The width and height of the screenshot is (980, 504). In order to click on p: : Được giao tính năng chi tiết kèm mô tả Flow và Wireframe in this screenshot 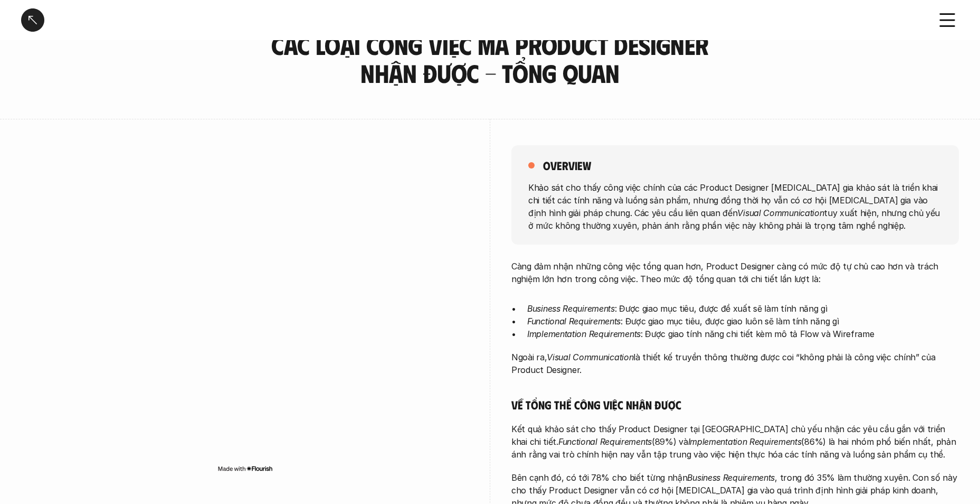, I will do `click(743, 334)`.